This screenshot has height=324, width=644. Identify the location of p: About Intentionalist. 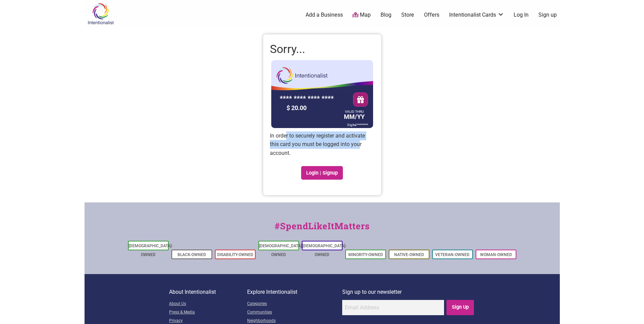
(208, 292).